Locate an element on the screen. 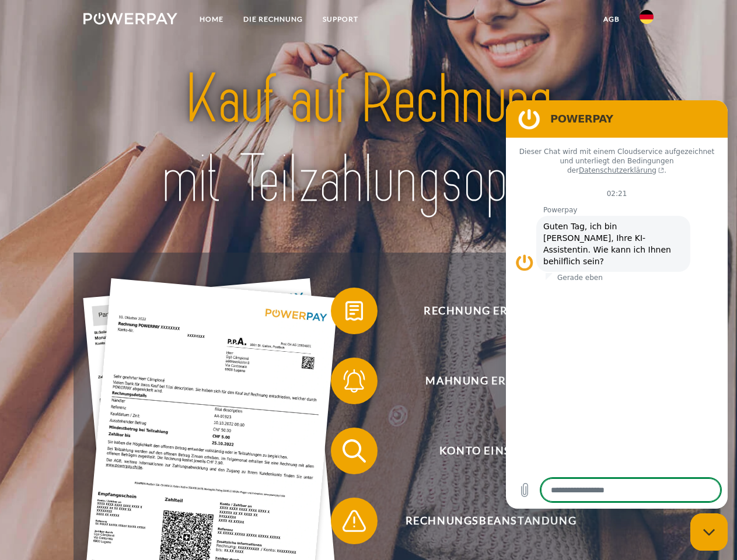  p: 02:21 is located at coordinates (111, 93).